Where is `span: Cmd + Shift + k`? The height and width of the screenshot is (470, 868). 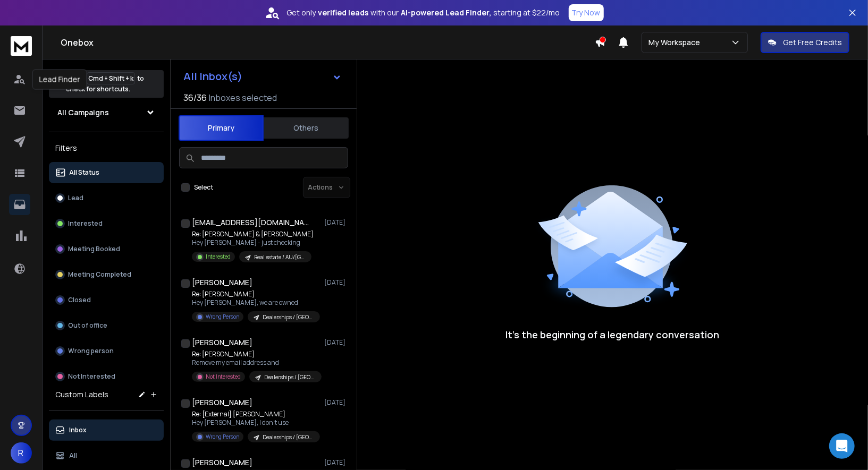
span: Cmd + Shift + k is located at coordinates (110, 78).